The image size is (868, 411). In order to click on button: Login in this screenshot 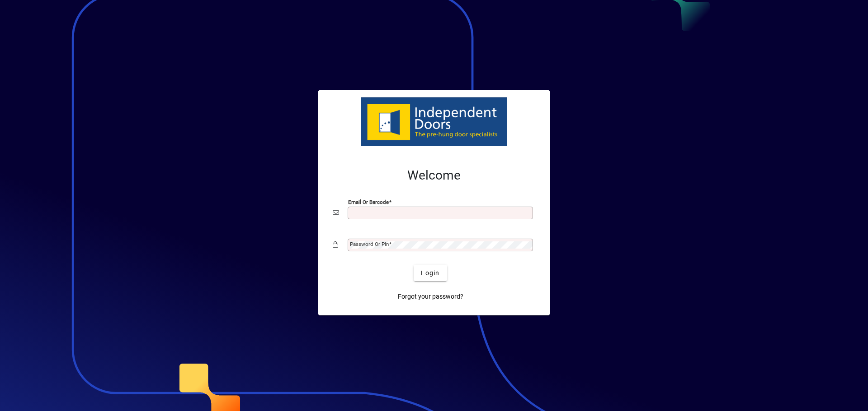, I will do `click(429, 273)`.